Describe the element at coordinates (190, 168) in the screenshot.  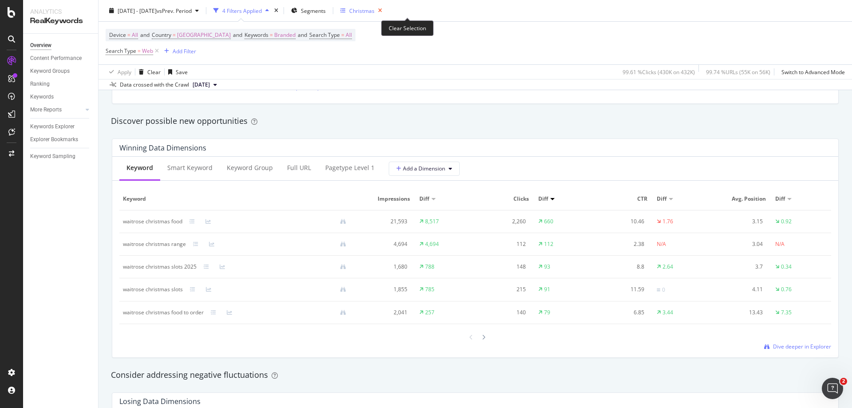
I see `div: Smart Keyword` at that location.